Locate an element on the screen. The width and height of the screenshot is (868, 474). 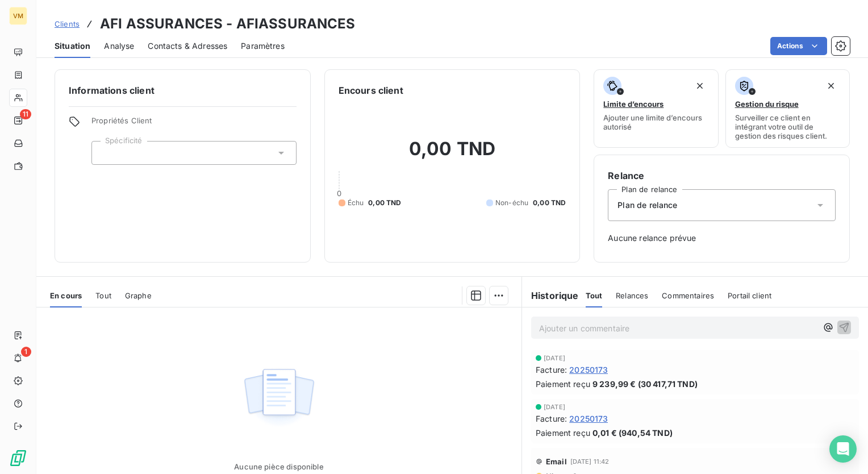
span: 1 is located at coordinates (26, 352).